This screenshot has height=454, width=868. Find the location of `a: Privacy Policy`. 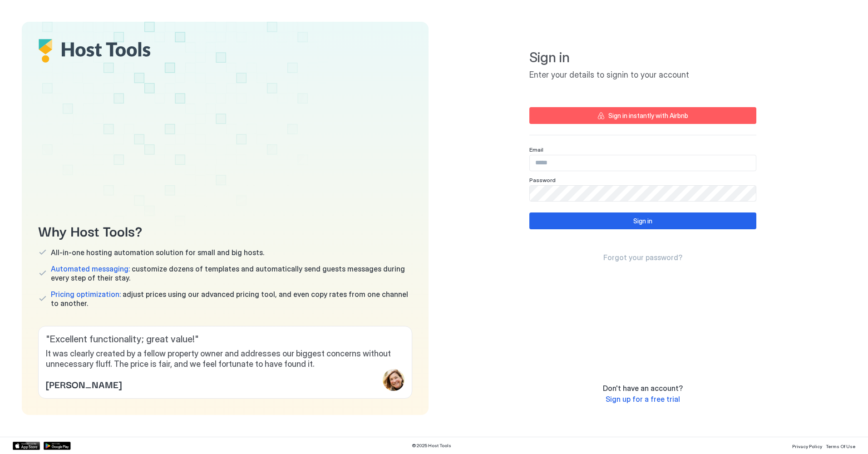

a: Privacy Policy is located at coordinates (807, 446).